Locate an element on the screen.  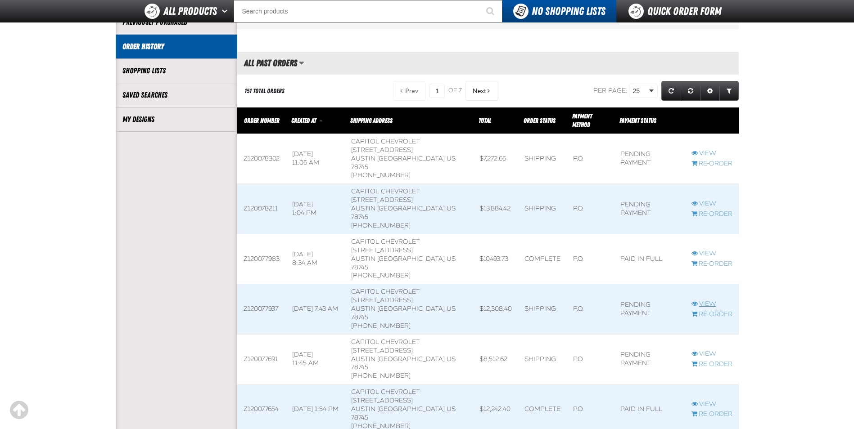
a: My Designs is located at coordinates (176, 119).